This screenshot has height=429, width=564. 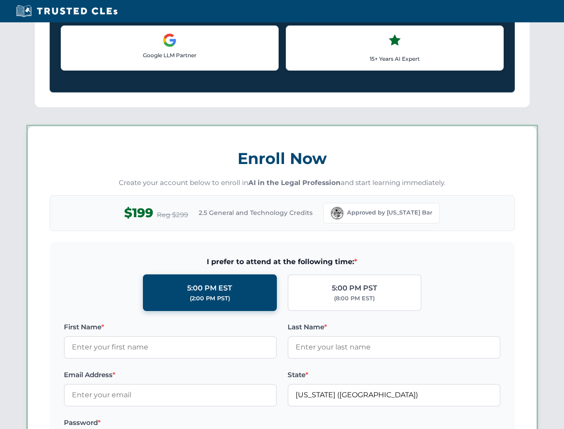 I want to click on div: 5:00 PM PST, so click(x=355, y=288).